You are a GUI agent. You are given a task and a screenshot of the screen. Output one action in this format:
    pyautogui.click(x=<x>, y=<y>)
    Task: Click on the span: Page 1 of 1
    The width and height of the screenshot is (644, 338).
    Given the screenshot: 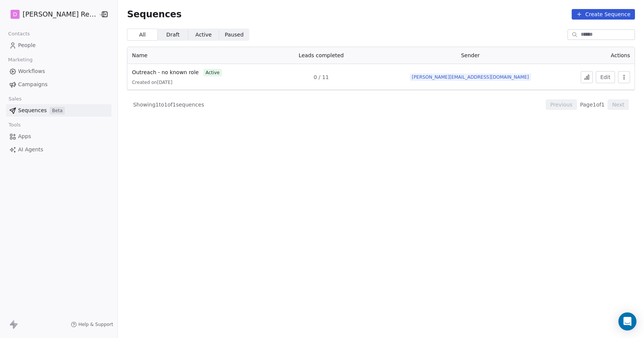 What is the action you would take?
    pyautogui.click(x=592, y=104)
    